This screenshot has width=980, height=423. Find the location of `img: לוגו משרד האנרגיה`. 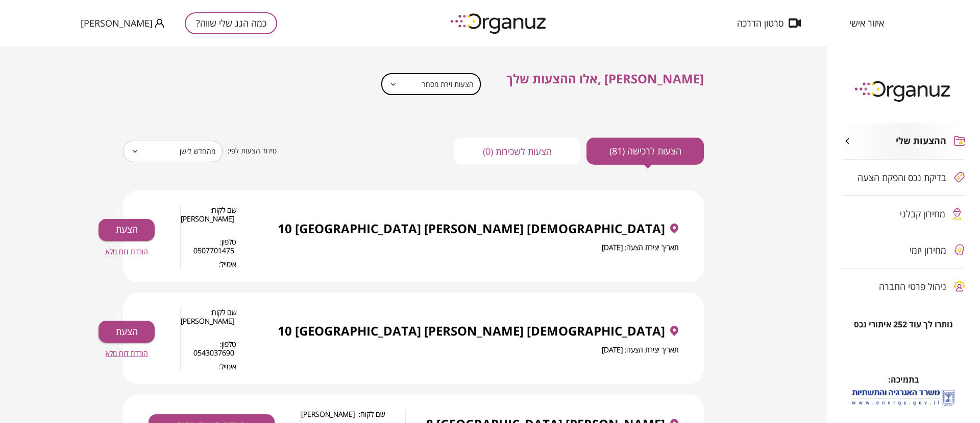

img: לוגו משרד האנרגיה is located at coordinates (904, 397).